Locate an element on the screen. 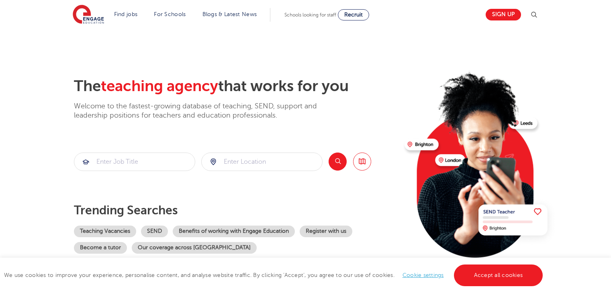  a: Accept all cookies is located at coordinates (499, 276).